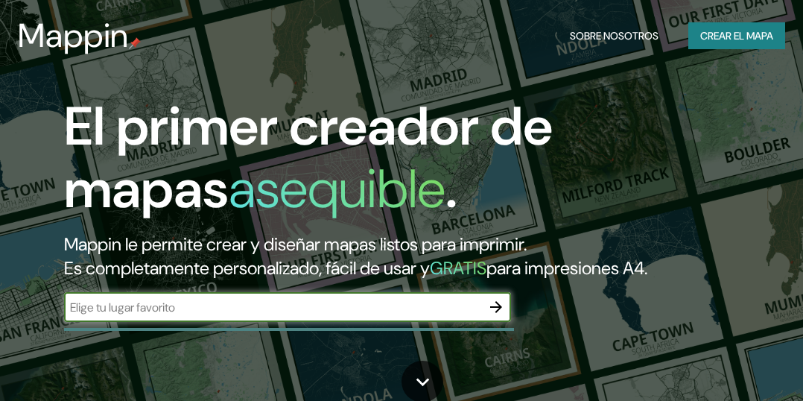  Describe the element at coordinates (273, 307) in the screenshot. I see `input: Elige tu lugar favorito` at that location.